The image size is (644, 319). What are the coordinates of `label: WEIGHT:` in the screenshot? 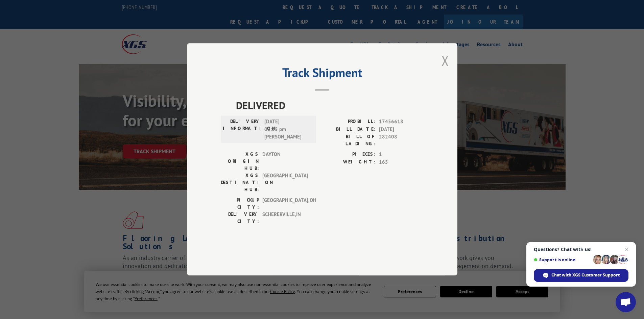 It's located at (349, 162).